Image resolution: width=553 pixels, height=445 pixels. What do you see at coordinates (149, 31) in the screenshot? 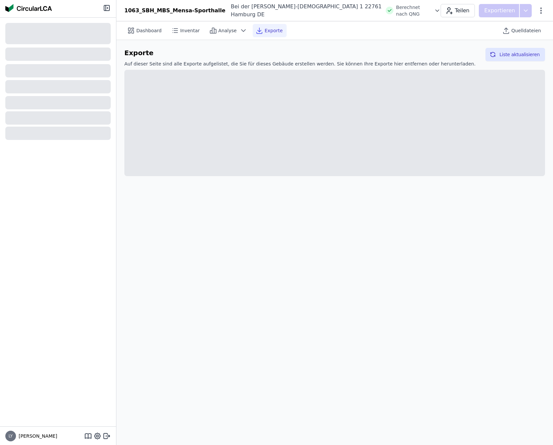
I see `span: Dashboard` at bounding box center [149, 31].